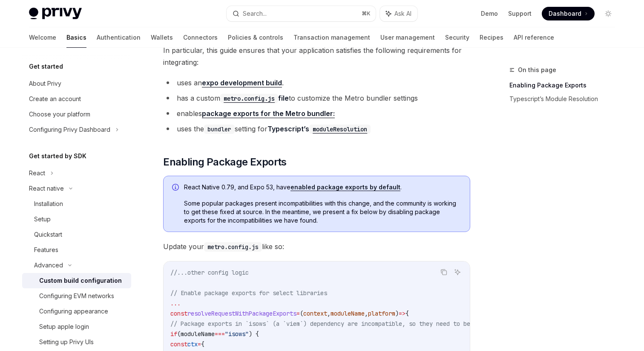 The height and width of the screenshot is (351, 644). Describe the element at coordinates (77, 296) in the screenshot. I see `a: Configuring EVM networks` at that location.